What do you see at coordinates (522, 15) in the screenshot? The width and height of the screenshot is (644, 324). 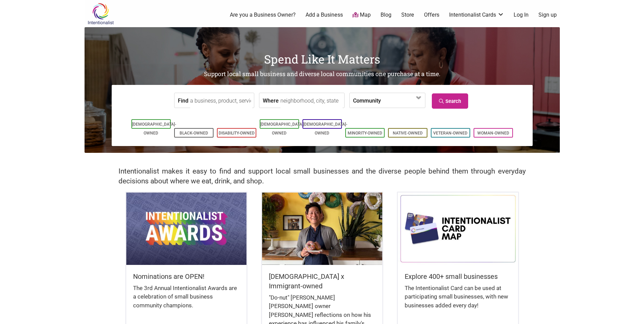 I see `a: Log In` at bounding box center [522, 15].